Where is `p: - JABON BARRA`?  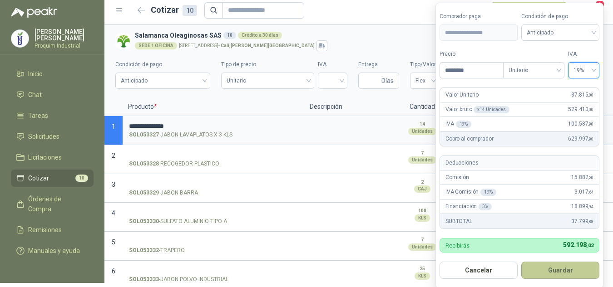 p: - JABON BARRA is located at coordinates (163, 193).